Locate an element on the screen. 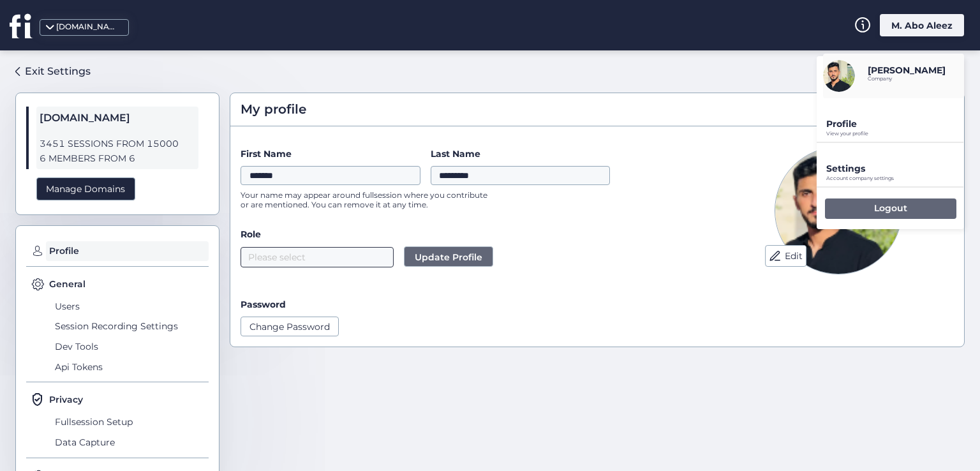 This screenshot has height=471, width=980. span: Update Profile is located at coordinates (448, 257).